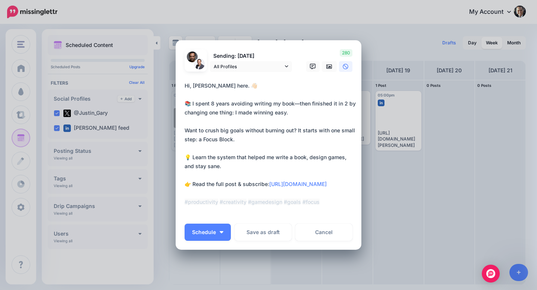 This screenshot has height=290, width=537. I want to click on button: Schedule, so click(208, 232).